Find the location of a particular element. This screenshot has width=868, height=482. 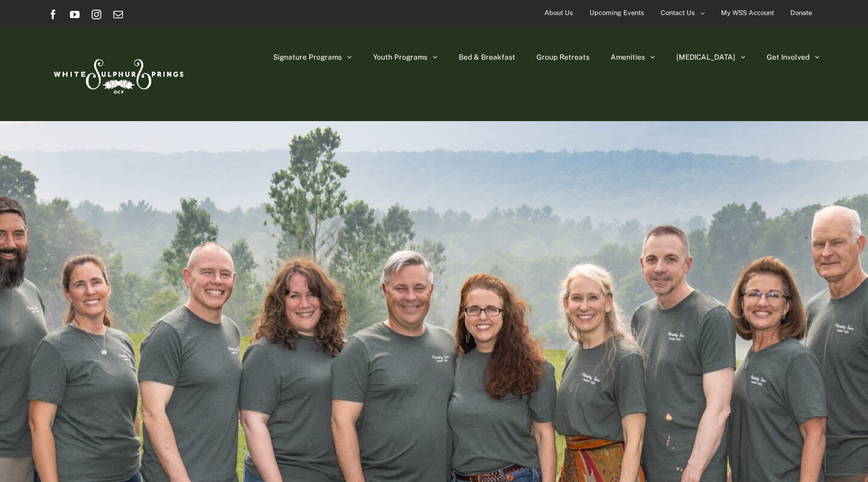

a: Facebook is located at coordinates (53, 14).